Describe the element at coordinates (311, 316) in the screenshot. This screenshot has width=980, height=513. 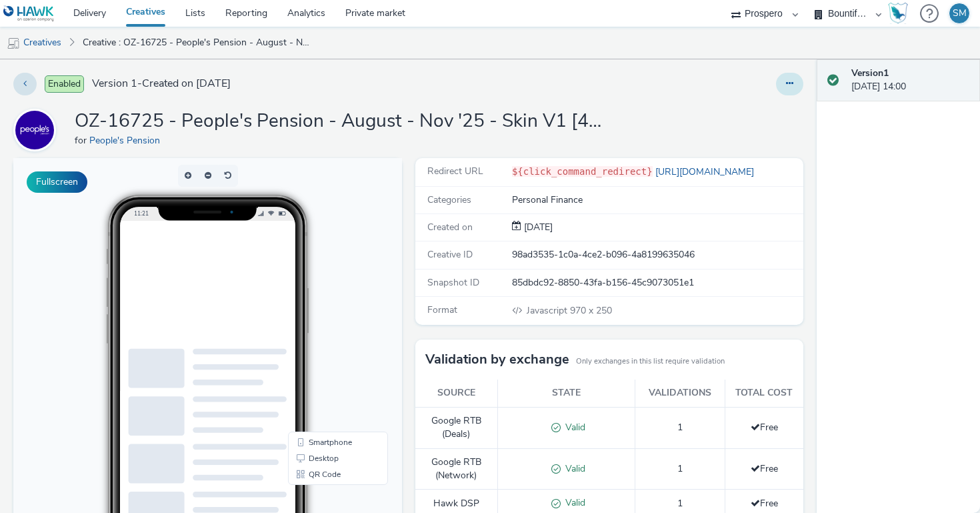
I see `span: QR Code` at that location.